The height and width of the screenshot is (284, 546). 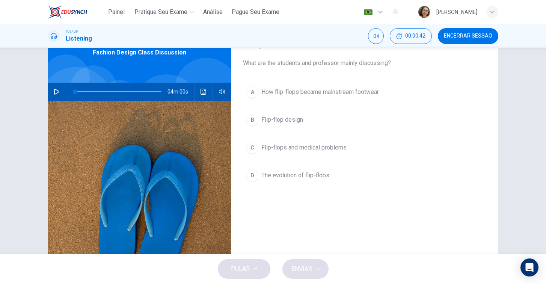 I want to click on button: CFlip-flops and medical problems, so click(x=365, y=148).